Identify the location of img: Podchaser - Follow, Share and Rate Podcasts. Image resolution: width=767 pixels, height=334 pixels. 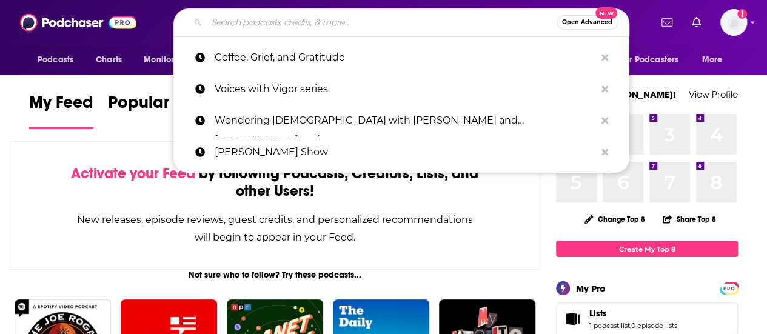
(78, 22).